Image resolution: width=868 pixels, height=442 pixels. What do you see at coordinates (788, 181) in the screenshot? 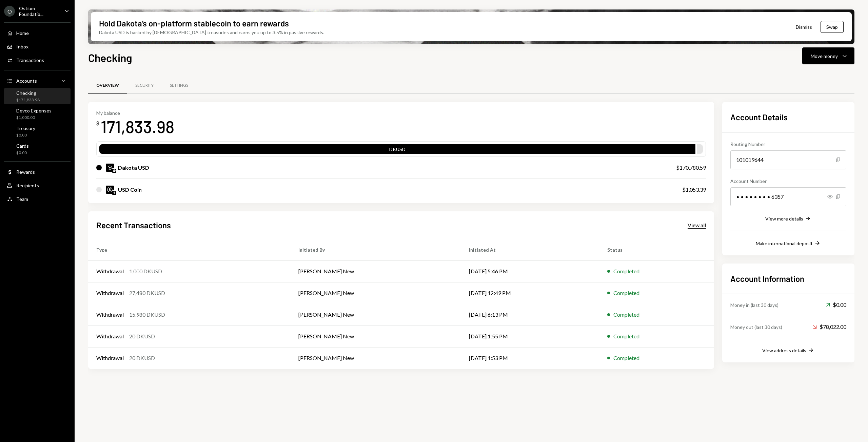
I see `div: Account Number` at bounding box center [788, 181].